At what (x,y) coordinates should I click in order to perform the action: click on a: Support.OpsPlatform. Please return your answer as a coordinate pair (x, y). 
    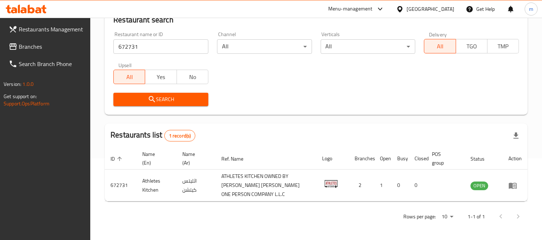
    Looking at the image, I should click on (26, 104).